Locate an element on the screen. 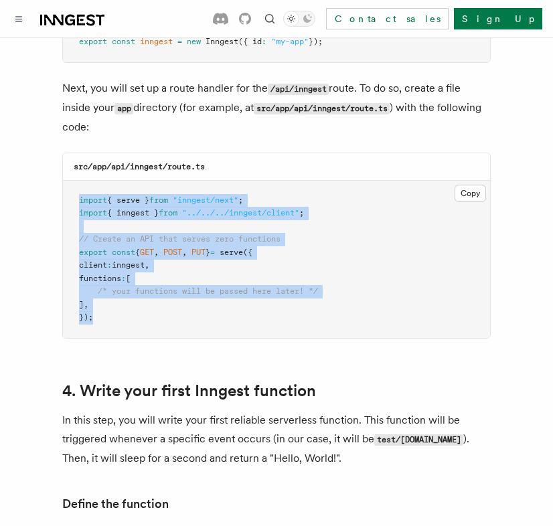 The width and height of the screenshot is (553, 526). a: Define the function is located at coordinates (115, 504).